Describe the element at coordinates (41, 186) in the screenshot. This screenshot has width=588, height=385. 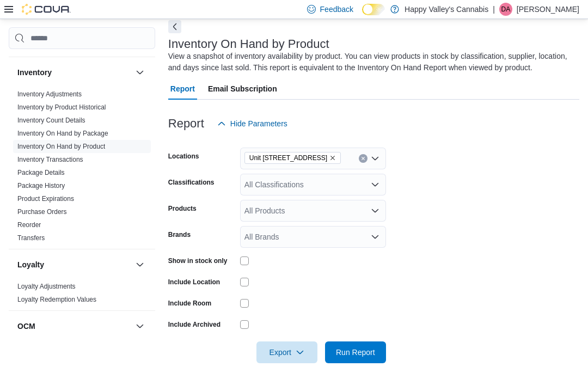
I see `a: Package History` at that location.